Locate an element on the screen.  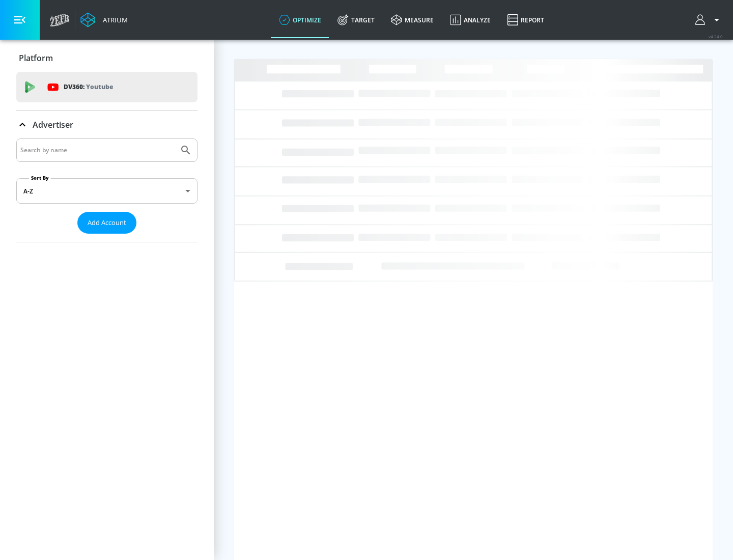
a: Report is located at coordinates (525, 20).